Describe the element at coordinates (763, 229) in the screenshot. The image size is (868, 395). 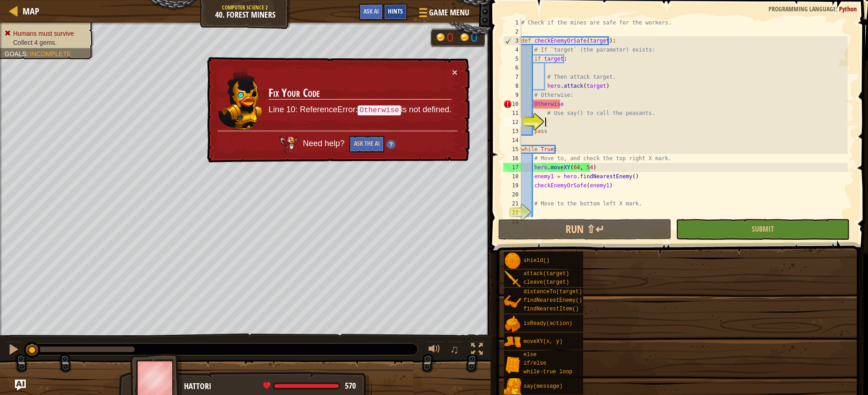
I see `span: Submit` at that location.